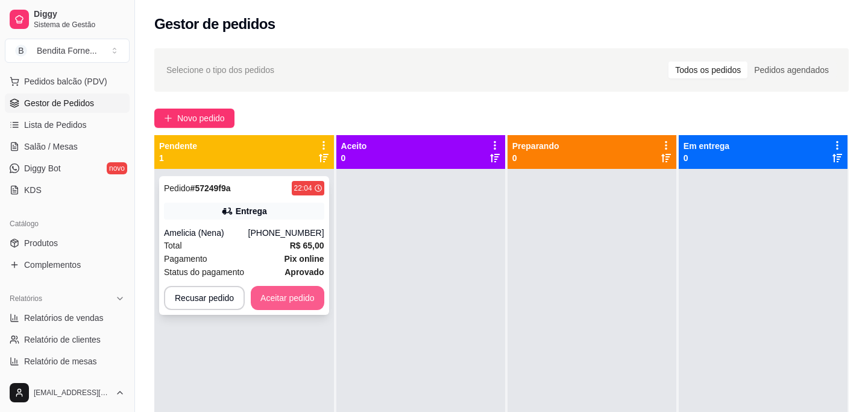 Image resolution: width=868 pixels, height=412 pixels. I want to click on div: 22:04, so click(303, 189).